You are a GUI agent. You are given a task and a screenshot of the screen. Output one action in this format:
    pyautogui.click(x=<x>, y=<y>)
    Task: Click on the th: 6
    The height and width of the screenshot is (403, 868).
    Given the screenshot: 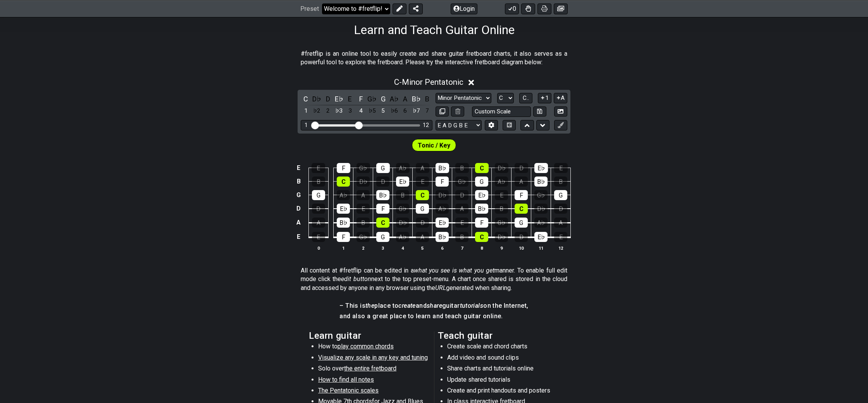 What is the action you would take?
    pyautogui.click(x=442, y=248)
    